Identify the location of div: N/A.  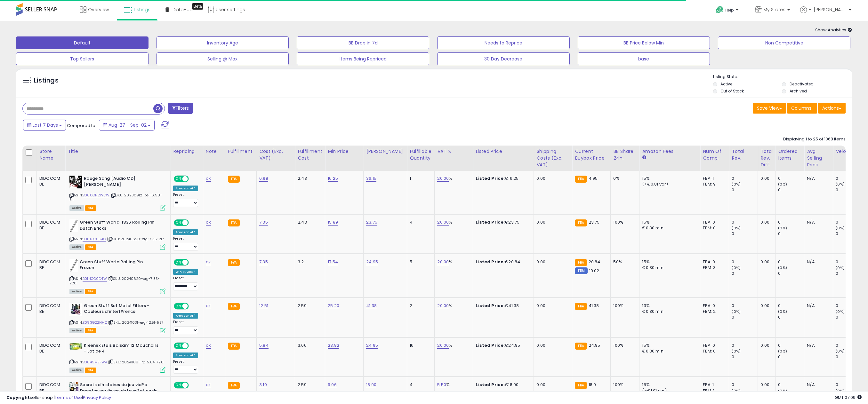
(817, 346).